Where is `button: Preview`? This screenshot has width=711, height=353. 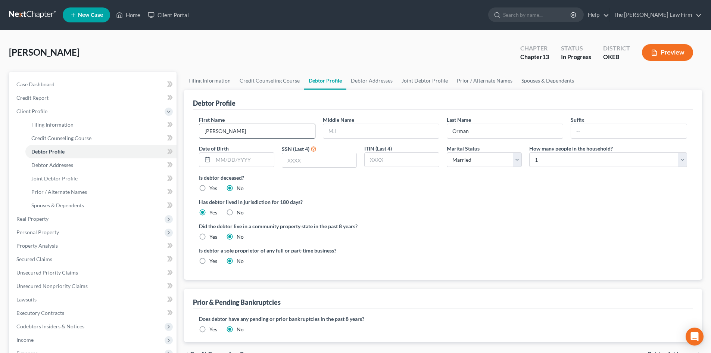
button: Preview is located at coordinates (668, 52).